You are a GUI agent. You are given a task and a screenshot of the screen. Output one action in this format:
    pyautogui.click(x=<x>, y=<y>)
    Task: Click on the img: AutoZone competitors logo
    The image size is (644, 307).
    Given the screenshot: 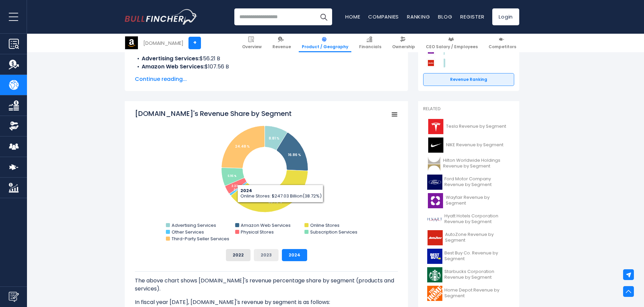 What is the action you would take?
    pyautogui.click(x=431, y=63)
    